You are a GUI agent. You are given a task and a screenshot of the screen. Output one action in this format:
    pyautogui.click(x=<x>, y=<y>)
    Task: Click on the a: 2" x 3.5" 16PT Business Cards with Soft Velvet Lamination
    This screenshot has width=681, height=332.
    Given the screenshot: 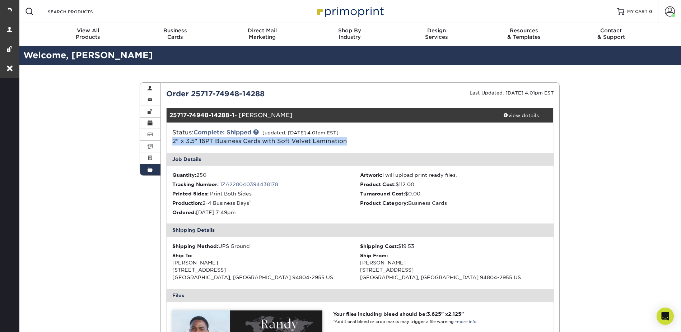 What is the action you would take?
    pyautogui.click(x=260, y=141)
    